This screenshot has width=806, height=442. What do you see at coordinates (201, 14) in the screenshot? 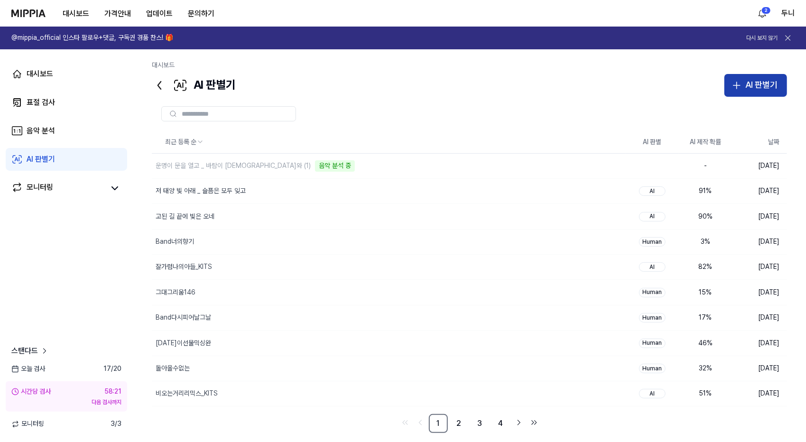
I see `a: 문의하기` at bounding box center [201, 14].